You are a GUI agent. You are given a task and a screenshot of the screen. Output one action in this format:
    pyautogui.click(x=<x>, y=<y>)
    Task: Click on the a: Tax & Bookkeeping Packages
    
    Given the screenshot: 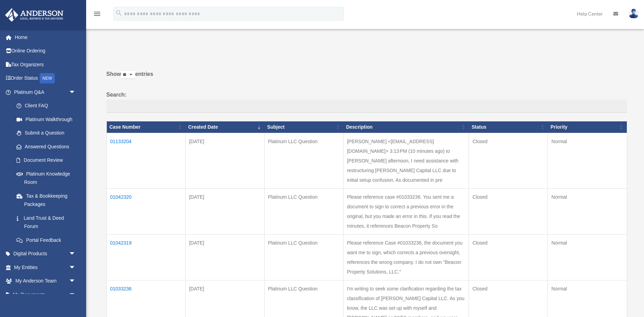 What is the action you would take?
    pyautogui.click(x=46, y=200)
    